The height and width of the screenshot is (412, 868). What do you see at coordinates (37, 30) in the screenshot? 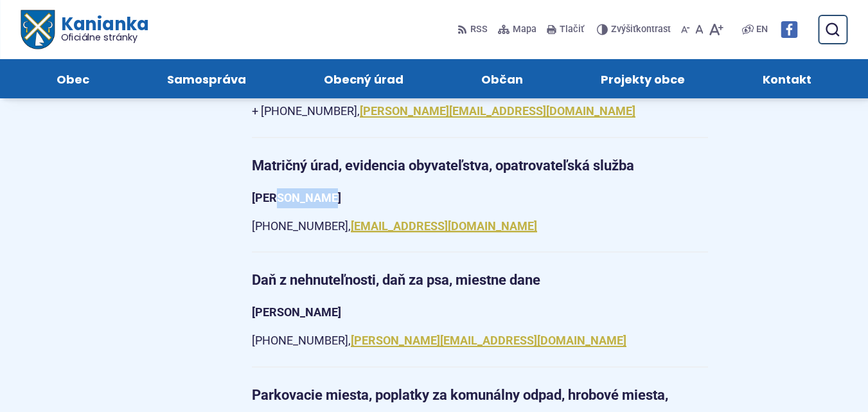
I see `img: Prejsť na domovskú stránku` at bounding box center [37, 30].